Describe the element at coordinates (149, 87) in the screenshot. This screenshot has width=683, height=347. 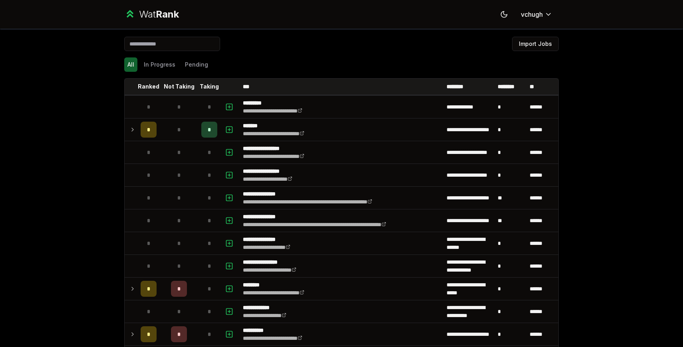
I see `p: Ranked` at that location.